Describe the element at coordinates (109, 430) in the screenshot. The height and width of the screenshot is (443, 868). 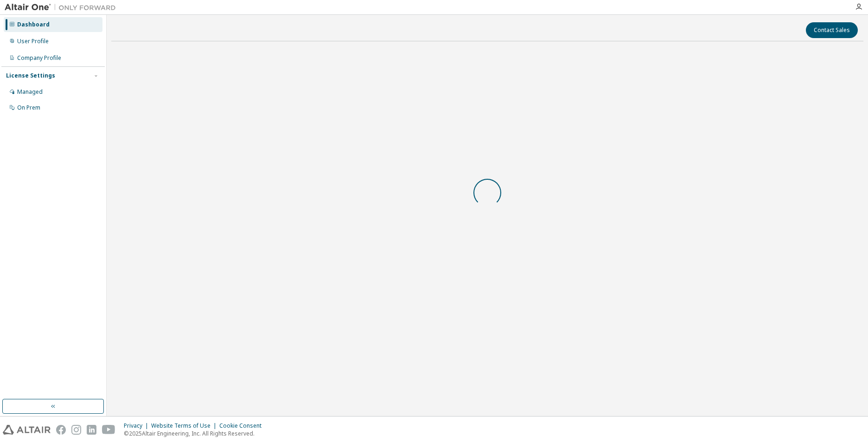
I see `img: youtube.svg` at that location.